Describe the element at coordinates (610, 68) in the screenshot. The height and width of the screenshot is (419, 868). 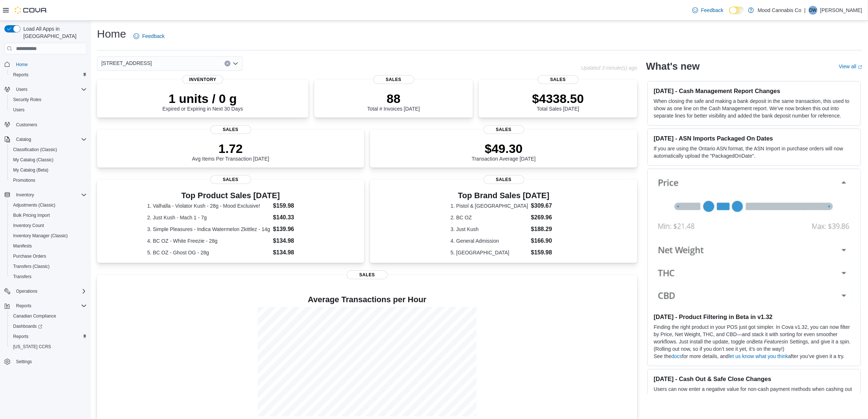
I see `p: Updated 3 minute(s) ago` at that location.